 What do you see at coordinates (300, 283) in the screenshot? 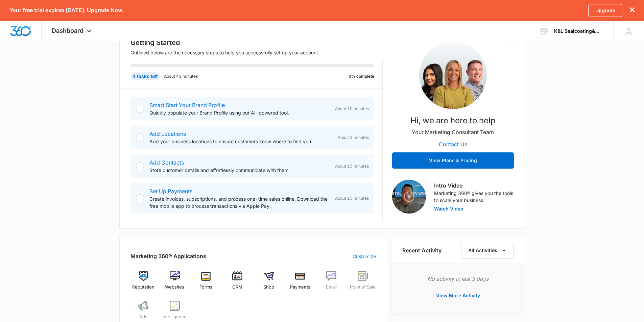
I see `a: Payments` at bounding box center [300, 283].